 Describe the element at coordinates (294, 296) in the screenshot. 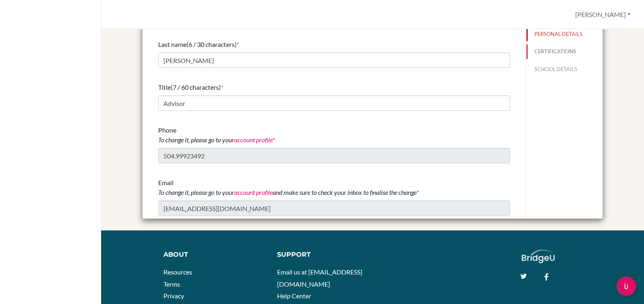

I see `a: Help Center` at that location.